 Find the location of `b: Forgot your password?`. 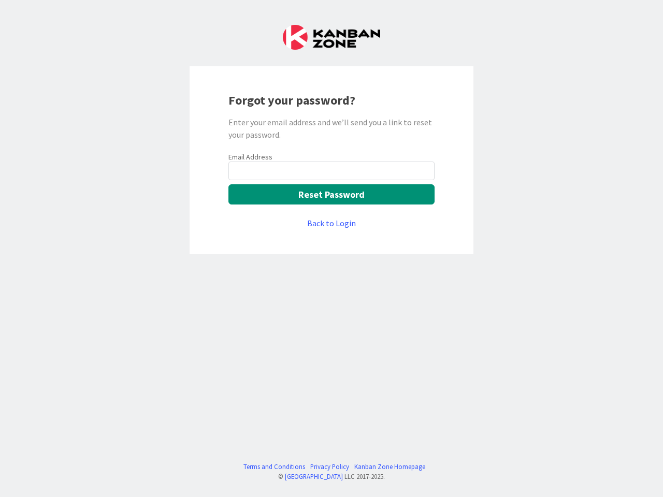

b: Forgot your password? is located at coordinates (292, 100).